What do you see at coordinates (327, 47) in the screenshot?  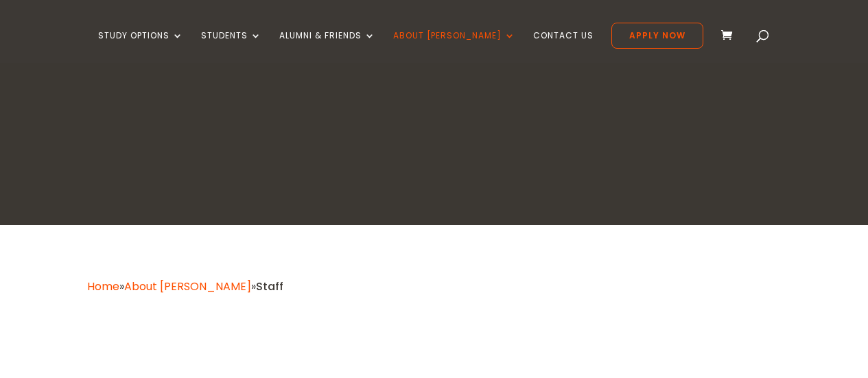 I see `a: Alumni & Friends` at bounding box center [327, 47].